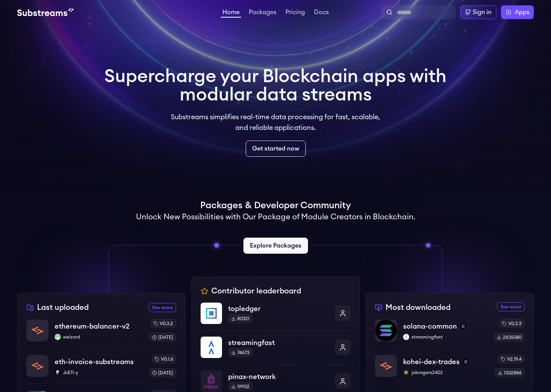  What do you see at coordinates (450, 333) in the screenshot?
I see `a: solana-commonsolana-commonsolanastreamingfaststreamingfastv0.3.32635080` at bounding box center [450, 333].